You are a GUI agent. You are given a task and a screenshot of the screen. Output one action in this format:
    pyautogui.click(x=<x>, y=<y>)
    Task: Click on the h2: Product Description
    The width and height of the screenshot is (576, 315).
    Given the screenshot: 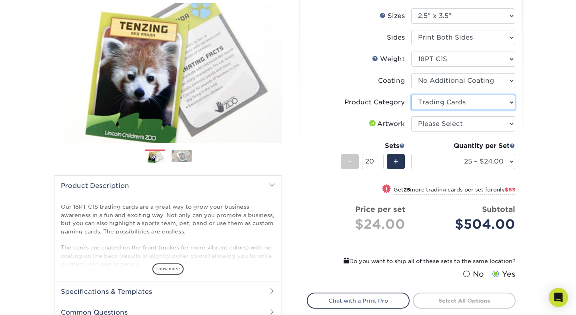 What is the action you would take?
    pyautogui.click(x=168, y=186)
    